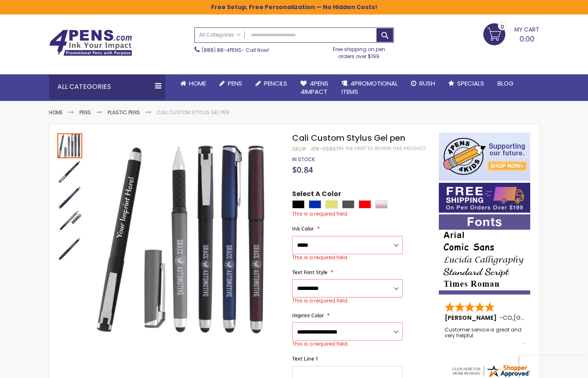  I want to click on div: Customer service is great and very helpful, so click(485, 336).